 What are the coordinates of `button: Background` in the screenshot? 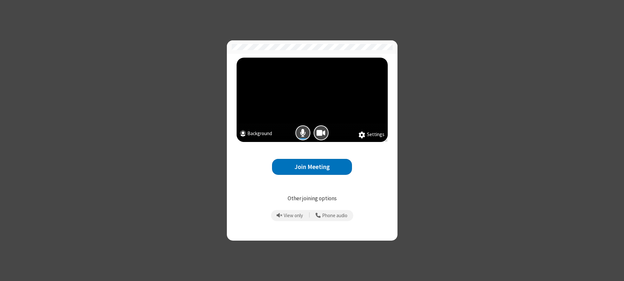 It's located at (256, 134).